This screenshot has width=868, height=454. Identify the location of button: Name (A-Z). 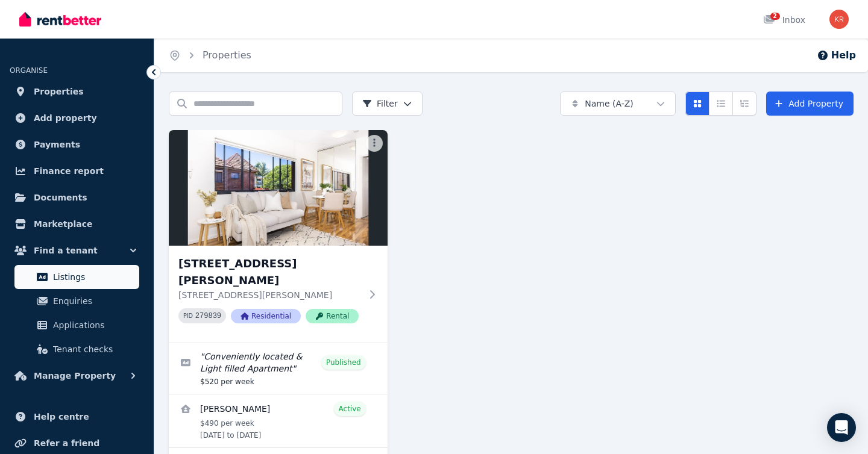
(618, 104).